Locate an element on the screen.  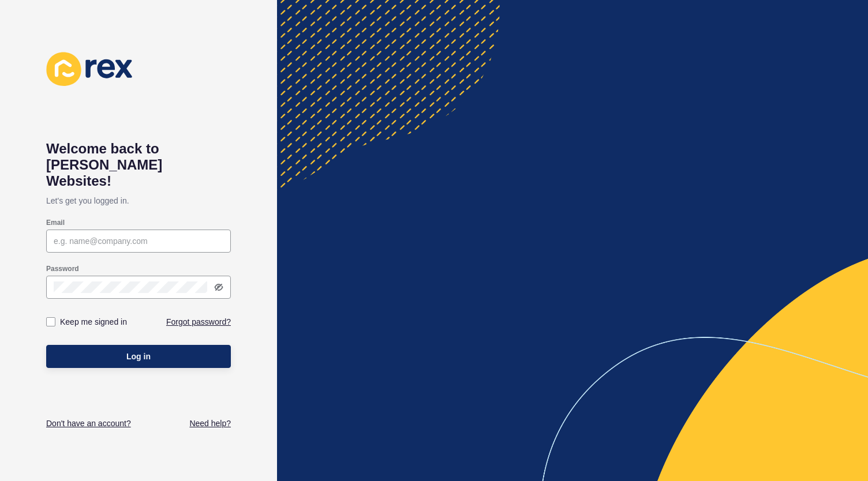
p: Let's get you logged in. is located at coordinates (139, 201).